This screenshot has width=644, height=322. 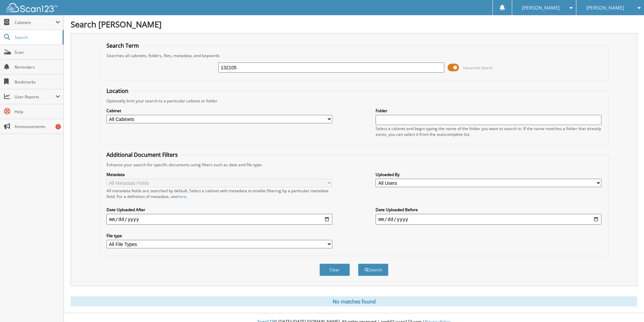 I want to click on legend: Additional Document Filters, so click(x=142, y=155).